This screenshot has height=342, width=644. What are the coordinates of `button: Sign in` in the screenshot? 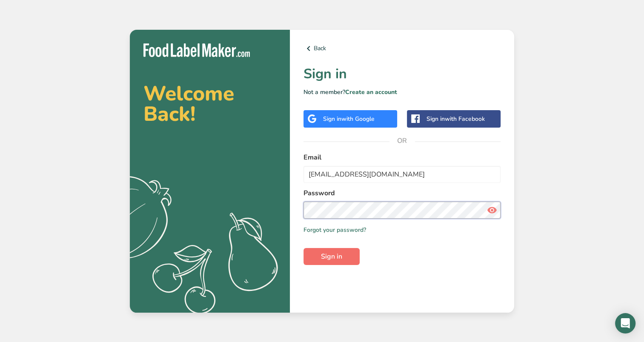 It's located at (332, 257).